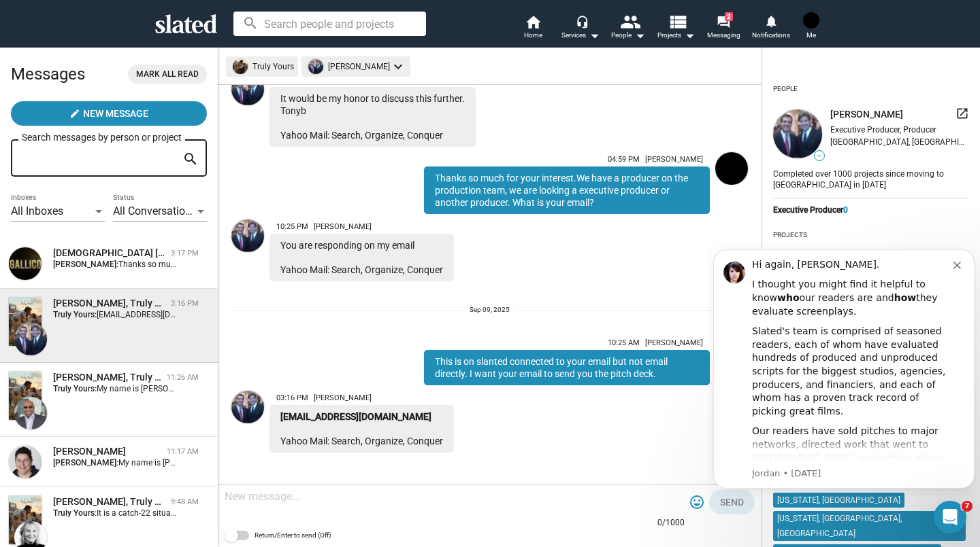 The height and width of the screenshot is (547, 980). What do you see at coordinates (722, 21) in the screenshot?
I see `mat-icon: forum` at bounding box center [722, 21].